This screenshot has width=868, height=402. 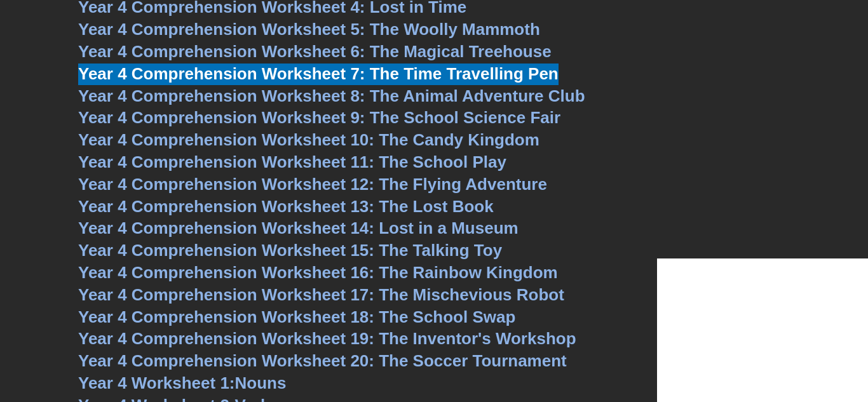 What do you see at coordinates (309, 140) in the screenshot?
I see `a: Year 4 Comprehension Worksheet 10: The Candy Kingdom` at bounding box center [309, 140].